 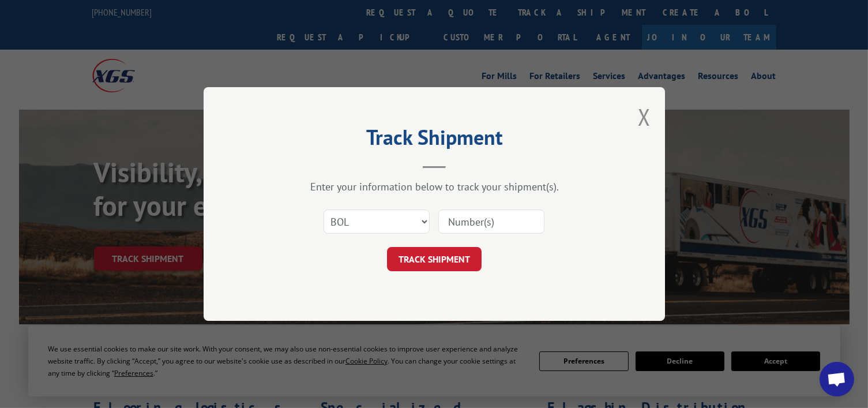 What do you see at coordinates (837, 379) in the screenshot?
I see `div: Open chat` at bounding box center [837, 379].